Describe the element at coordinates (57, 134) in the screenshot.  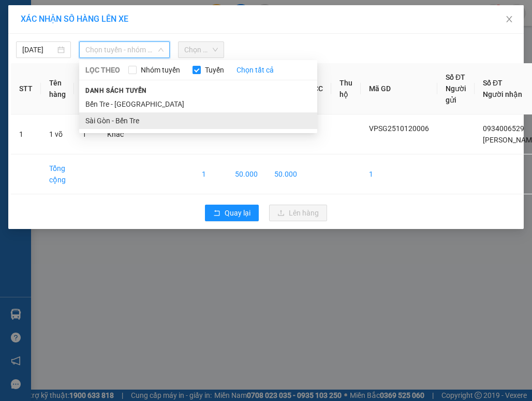
I see `td: 1 võ` at that location.